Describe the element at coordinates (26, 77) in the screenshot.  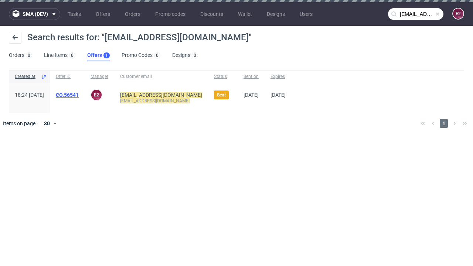
I see `span: Created at` at that location.